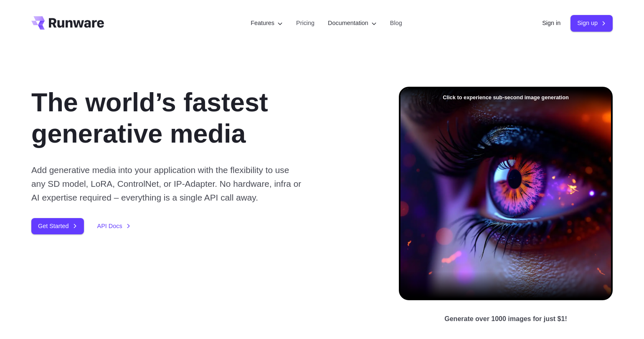 Image resolution: width=644 pixels, height=339 pixels. What do you see at coordinates (202, 118) in the screenshot?
I see `h1: The world’s fastest generative media` at bounding box center [202, 118].